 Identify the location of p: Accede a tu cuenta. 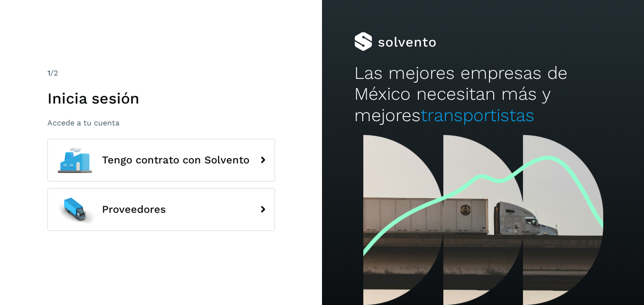
(161, 122).